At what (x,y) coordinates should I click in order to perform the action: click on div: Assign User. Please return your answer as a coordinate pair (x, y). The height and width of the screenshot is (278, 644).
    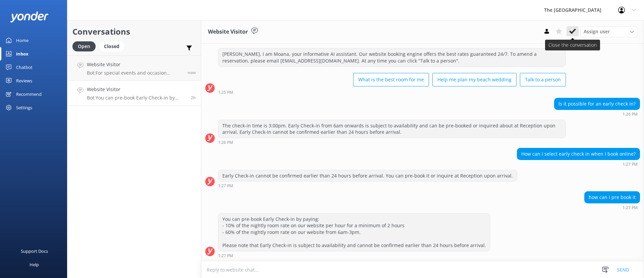
    Looking at the image, I should click on (609, 31).